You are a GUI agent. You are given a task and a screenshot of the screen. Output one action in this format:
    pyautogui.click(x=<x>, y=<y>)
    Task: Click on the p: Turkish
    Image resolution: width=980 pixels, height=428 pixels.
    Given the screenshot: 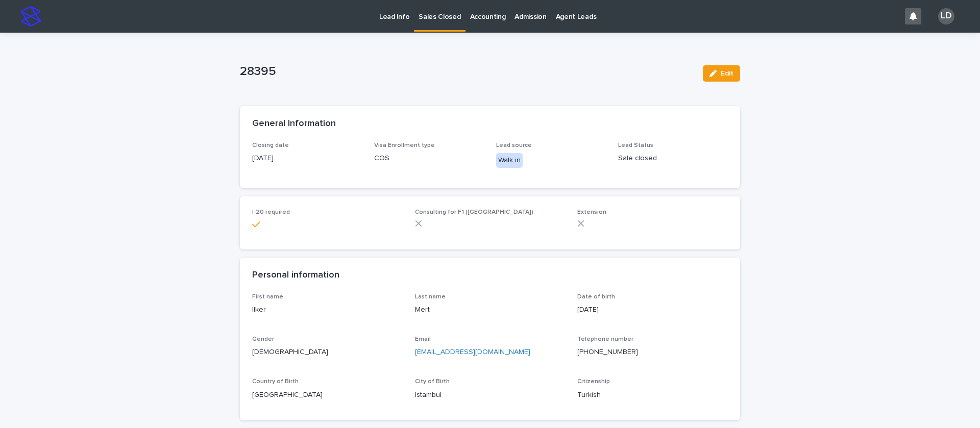 What is the action you would take?
    pyautogui.click(x=652, y=394)
    